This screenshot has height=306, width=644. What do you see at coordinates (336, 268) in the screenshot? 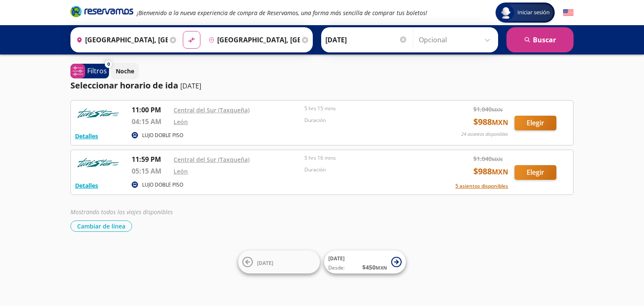
I see `span: Desde:` at bounding box center [336, 268].